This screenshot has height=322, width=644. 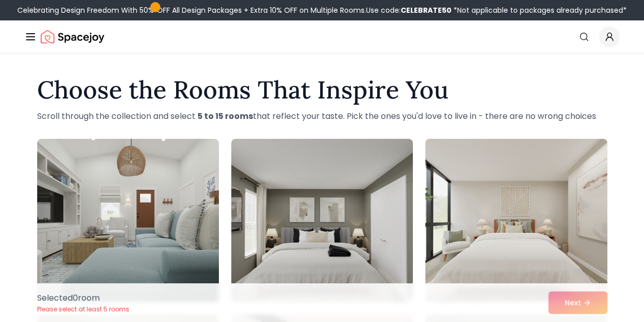 What do you see at coordinates (322, 90) in the screenshot?
I see `h1: Choose the Rooms That Inspire You` at bounding box center [322, 90].